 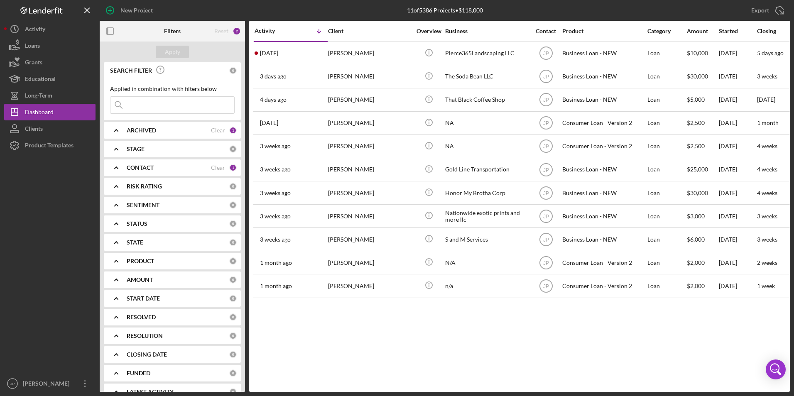 I want to click on div: New Project, so click(x=137, y=10).